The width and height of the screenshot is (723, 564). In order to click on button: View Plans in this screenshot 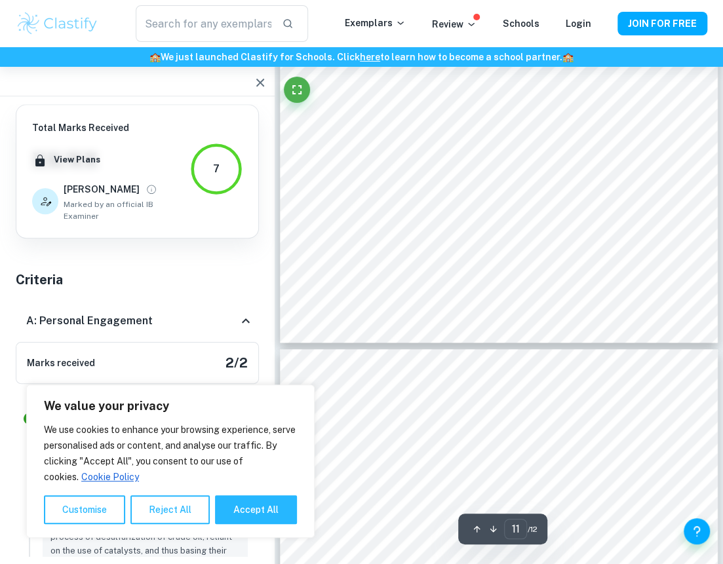, I will do `click(77, 160)`.